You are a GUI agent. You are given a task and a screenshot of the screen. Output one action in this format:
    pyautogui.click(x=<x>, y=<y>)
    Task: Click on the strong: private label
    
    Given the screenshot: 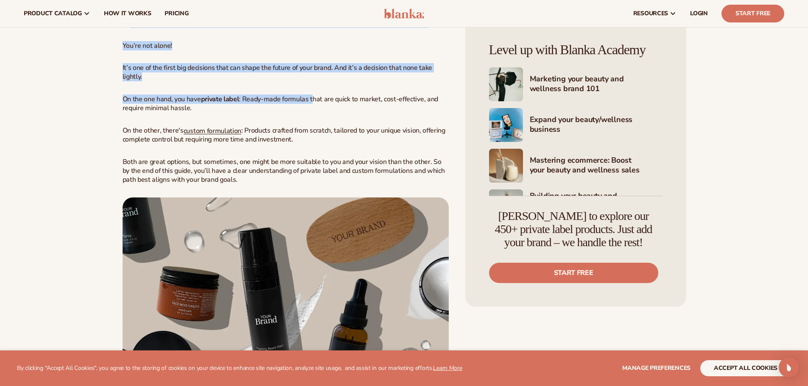 What is the action you would take?
    pyautogui.click(x=220, y=99)
    